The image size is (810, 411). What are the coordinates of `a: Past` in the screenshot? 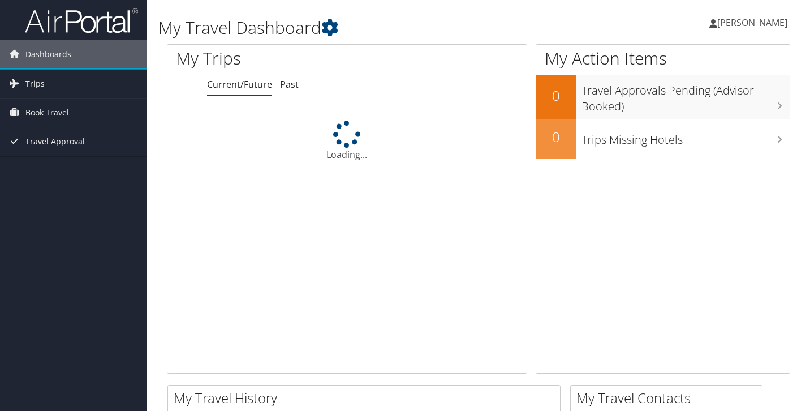 It's located at (289, 84).